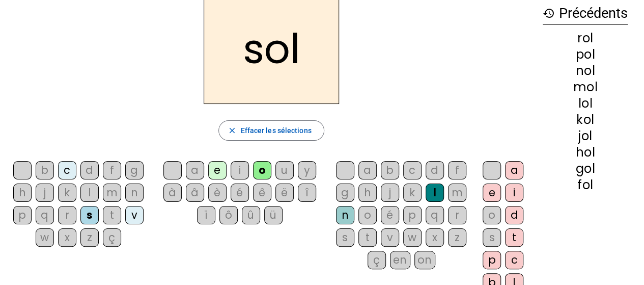  Describe the element at coordinates (307, 170) in the screenshot. I see `div: y` at that location.